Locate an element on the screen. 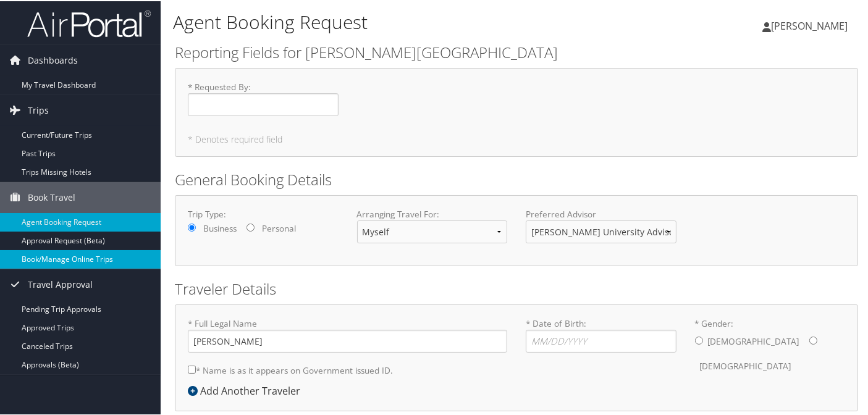 This screenshot has width=868, height=415. div: Add Another Traveler is located at coordinates (247, 390).